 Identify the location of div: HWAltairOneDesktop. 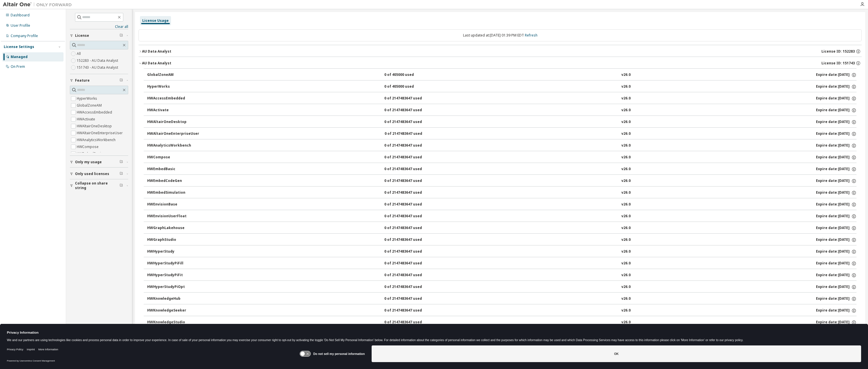
(173, 122).